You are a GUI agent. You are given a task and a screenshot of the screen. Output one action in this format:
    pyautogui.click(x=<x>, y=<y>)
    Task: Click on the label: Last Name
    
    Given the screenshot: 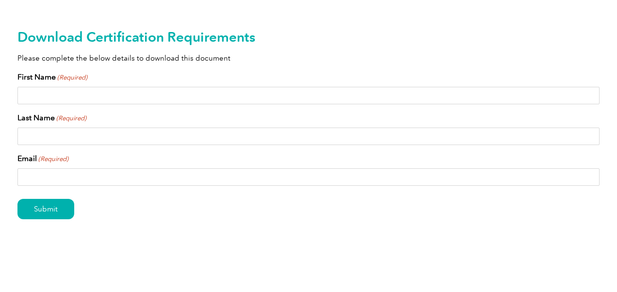 What is the action you would take?
    pyautogui.click(x=52, y=118)
    